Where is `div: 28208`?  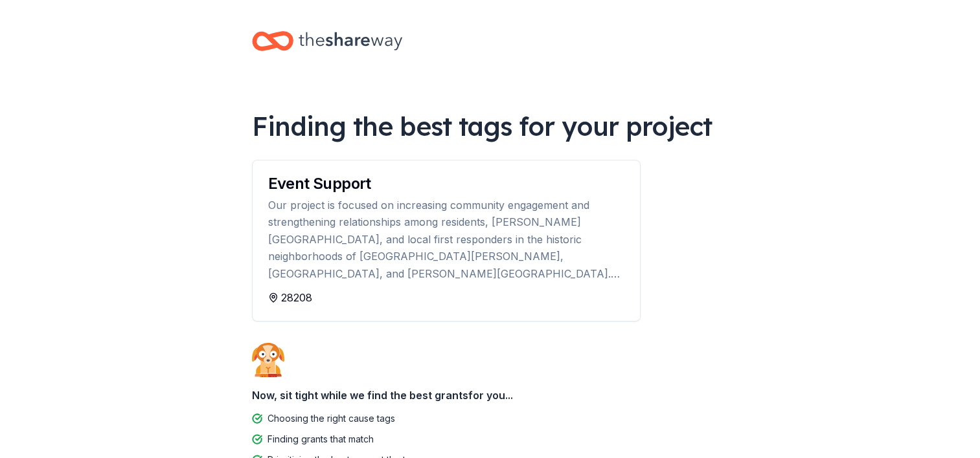
div: 28208 is located at coordinates (447, 298).